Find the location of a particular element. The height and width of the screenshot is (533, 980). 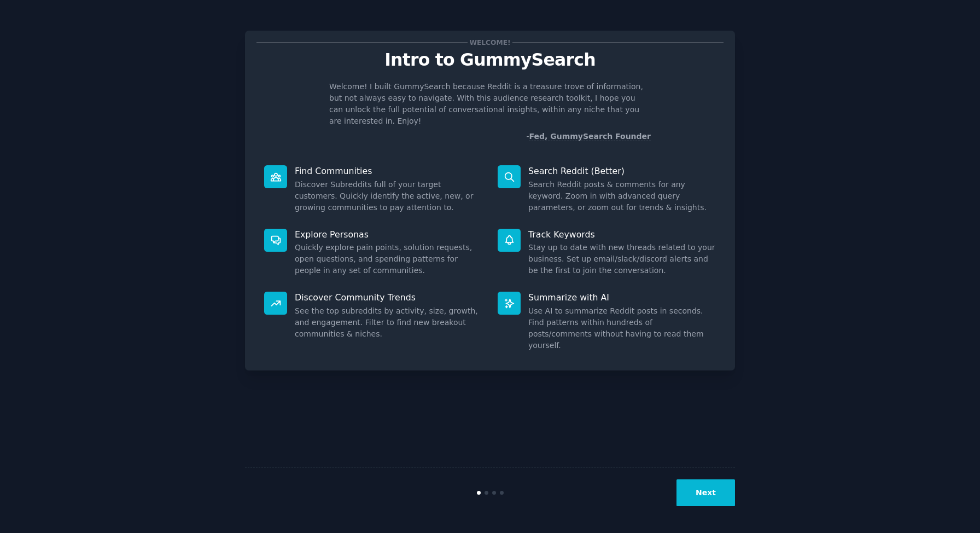

span: Welcome! is located at coordinates (490, 42).